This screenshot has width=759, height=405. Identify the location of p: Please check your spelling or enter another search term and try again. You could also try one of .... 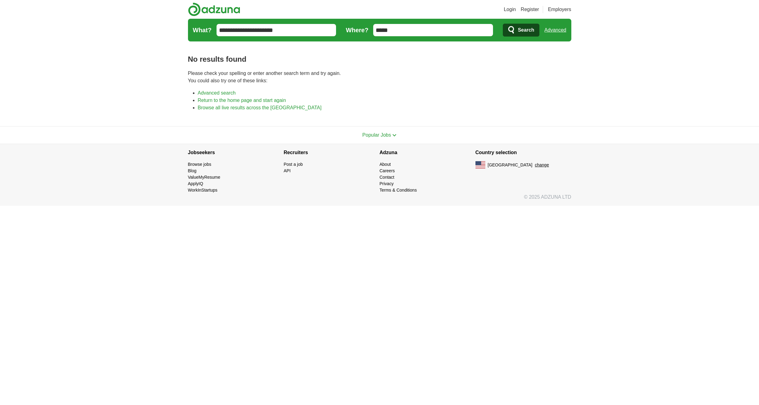
(380, 77).